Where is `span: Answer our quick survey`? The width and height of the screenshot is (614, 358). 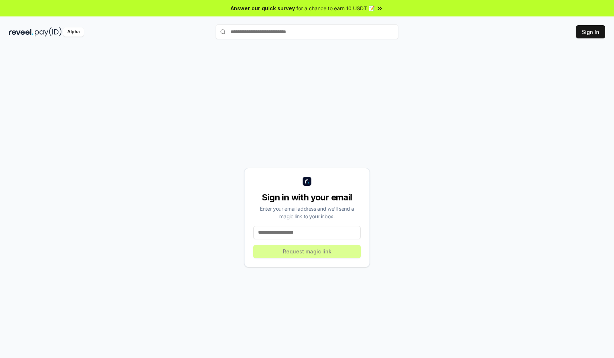 span: Answer our quick survey is located at coordinates (263, 8).